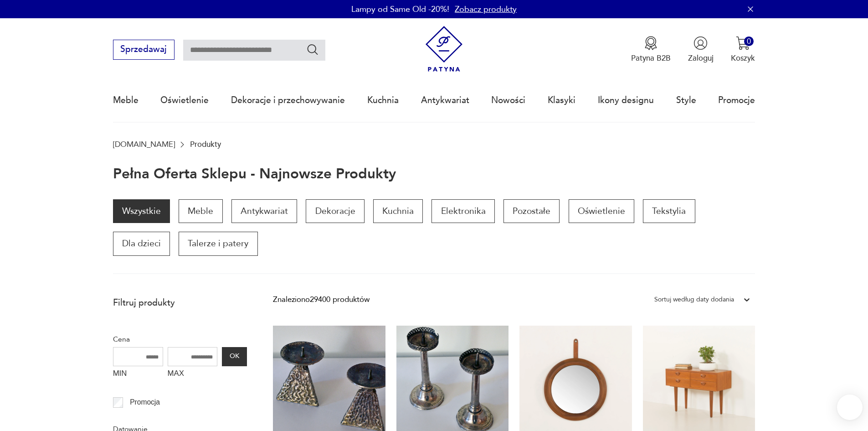 The height and width of the screenshot is (431, 868). I want to click on img: Ikonka użytkownika, so click(700, 43).